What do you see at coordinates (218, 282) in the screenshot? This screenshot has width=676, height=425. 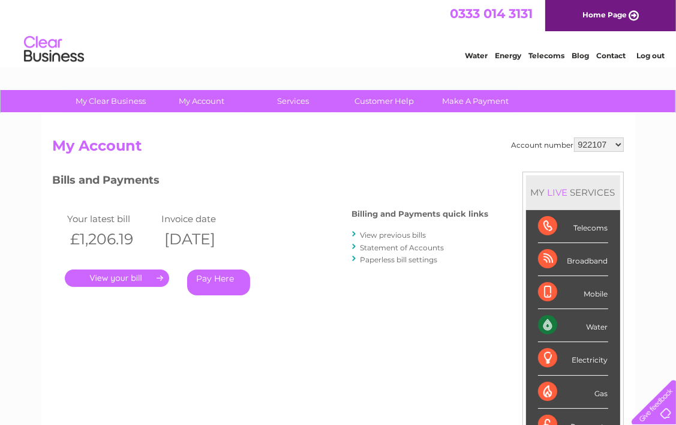 I see `a: Pay Here` at bounding box center [218, 282].